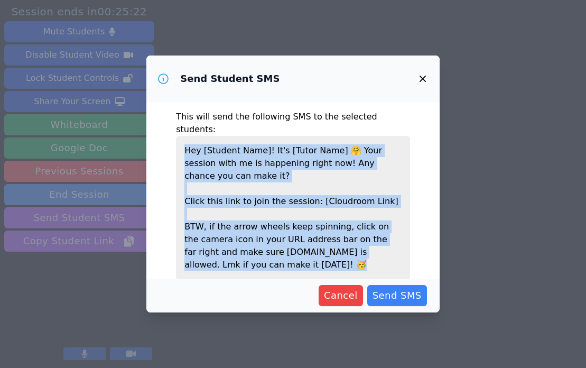 The height and width of the screenshot is (368, 586). I want to click on span: happy, so click(356, 150).